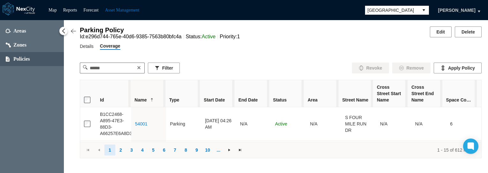 This screenshot has height=173, width=488. I want to click on span: Coverage, so click(110, 46).